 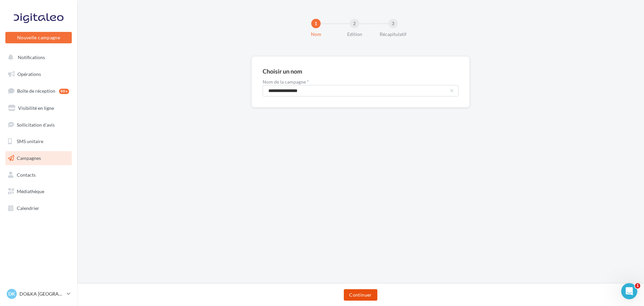 What do you see at coordinates (30, 141) in the screenshot?
I see `span: SMS unitaire` at bounding box center [30, 141].